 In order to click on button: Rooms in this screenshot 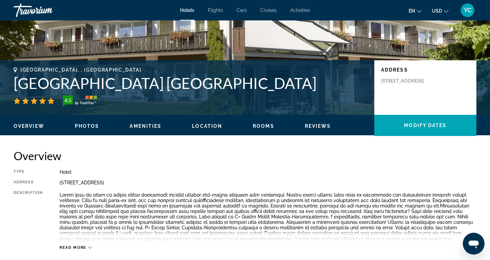, I will do `click(264, 126)`.